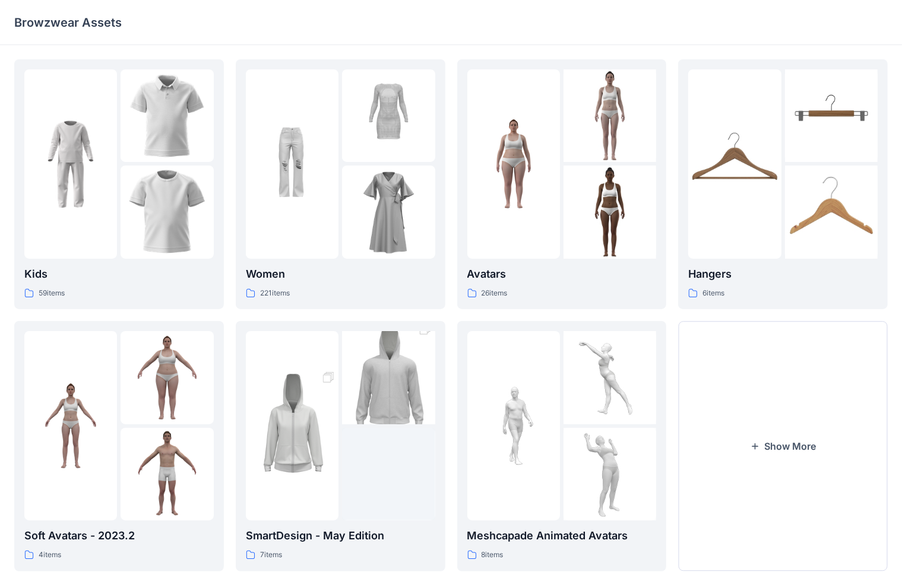 Image resolution: width=902 pixels, height=588 pixels. I want to click on p: 4 items, so click(50, 555).